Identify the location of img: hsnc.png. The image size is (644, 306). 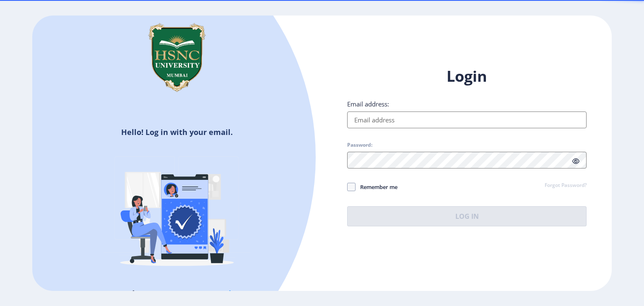
(177, 57).